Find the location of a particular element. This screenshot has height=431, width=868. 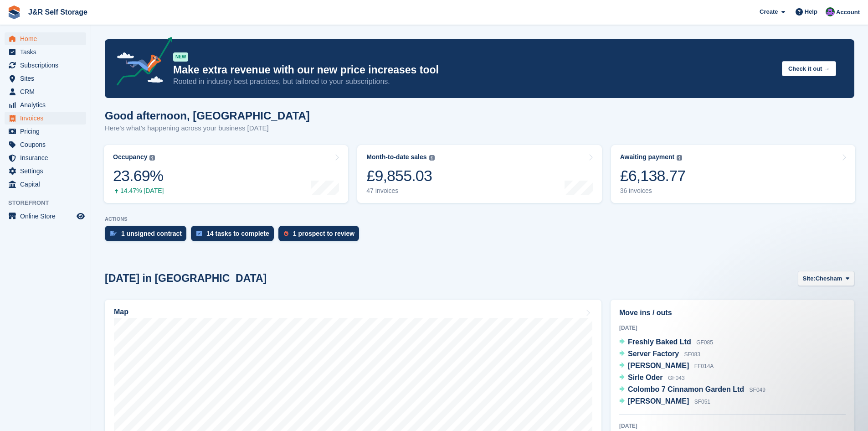

button: Site: Chesham is located at coordinates (826, 278).